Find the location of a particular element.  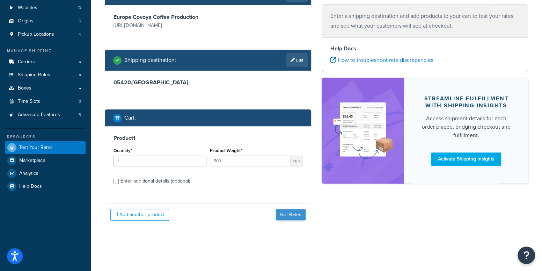

div: Enter additional details (optional) is located at coordinates (155, 181).